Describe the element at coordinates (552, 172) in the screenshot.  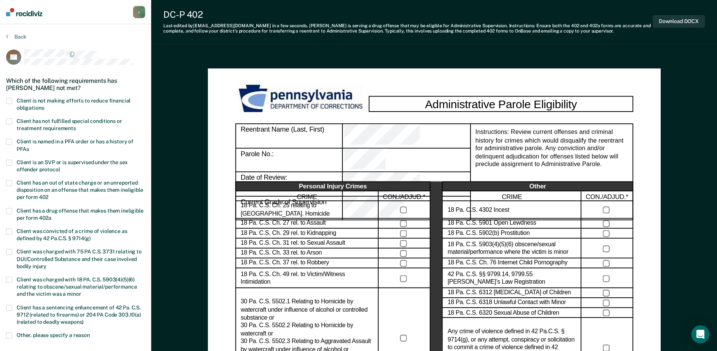
I see `div: Instructions: Review current offenses and criminal history for crimes which would disqualify the ...` at that location.